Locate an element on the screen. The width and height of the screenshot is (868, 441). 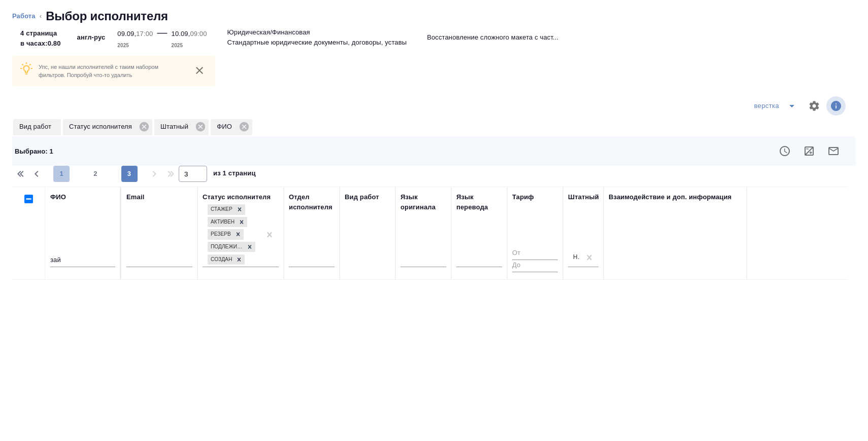
button: Рассчитать маржинальность заказа is located at coordinates (808, 151).